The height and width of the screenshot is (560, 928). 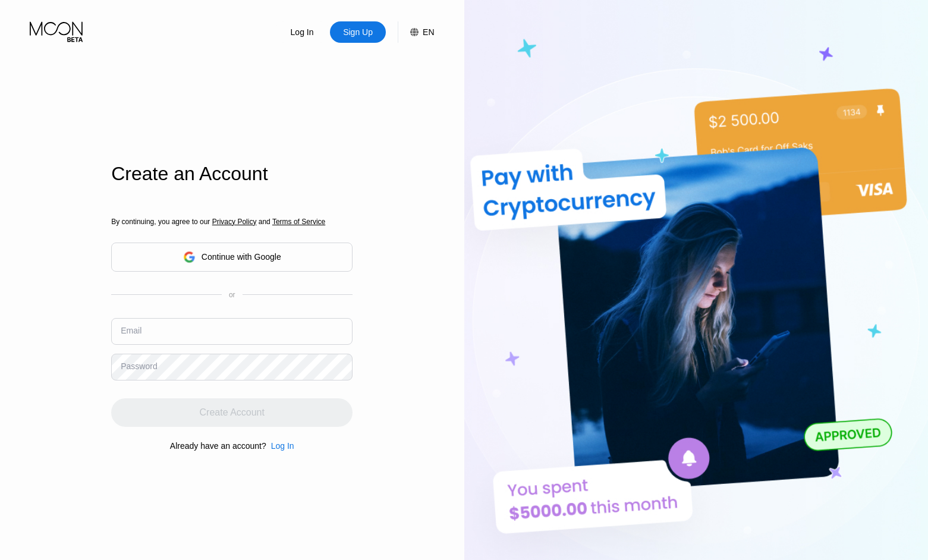 What do you see at coordinates (298, 222) in the screenshot?
I see `span: Terms of Service` at bounding box center [298, 222].